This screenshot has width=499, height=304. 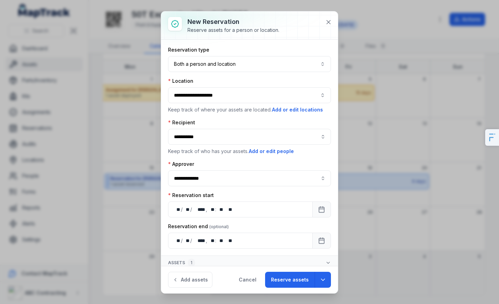 What do you see at coordinates (233, 30) in the screenshot?
I see `div: Reserve assets for a person or location.` at bounding box center [233, 30].